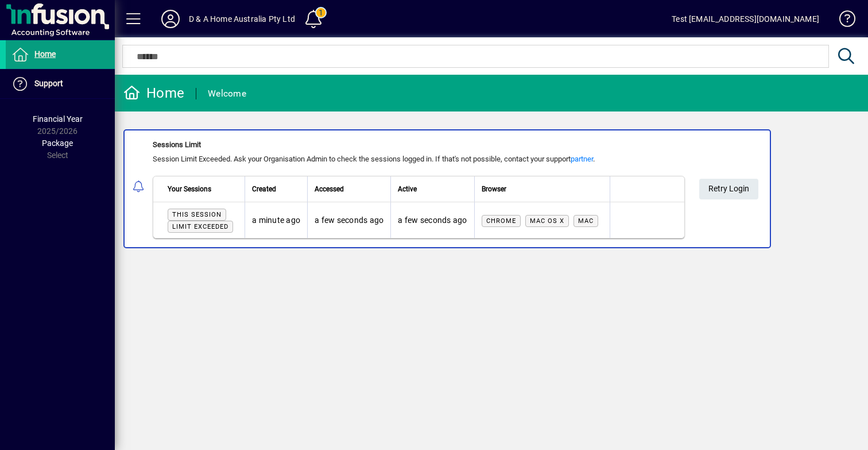 The image size is (868, 450). Describe the element at coordinates (190, 189) in the screenshot. I see `span: Your Sessions` at that location.